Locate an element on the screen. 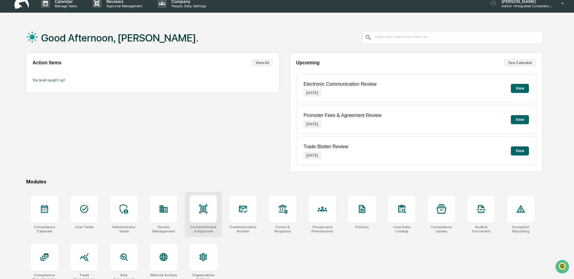  a: View All is located at coordinates (262, 63).